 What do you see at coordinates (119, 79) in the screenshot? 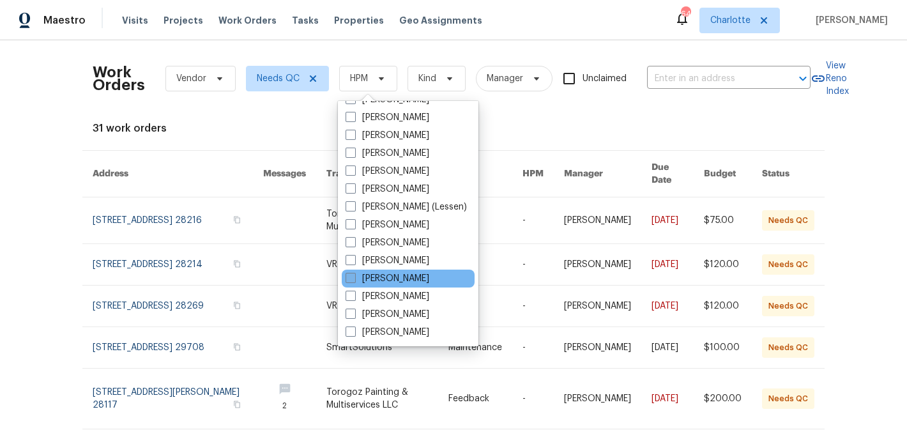
I see `h2: Work Orders` at bounding box center [119, 79].